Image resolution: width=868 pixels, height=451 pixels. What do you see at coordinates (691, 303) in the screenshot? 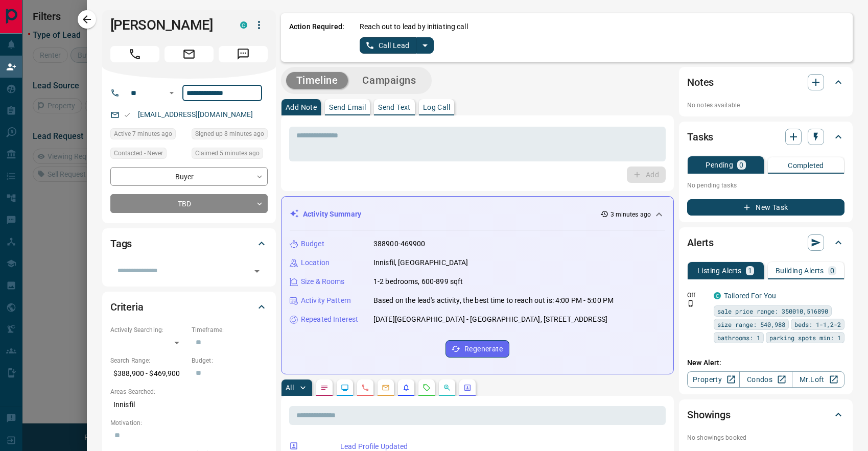
I see `svg: Push Notification Only` at bounding box center [691, 303].